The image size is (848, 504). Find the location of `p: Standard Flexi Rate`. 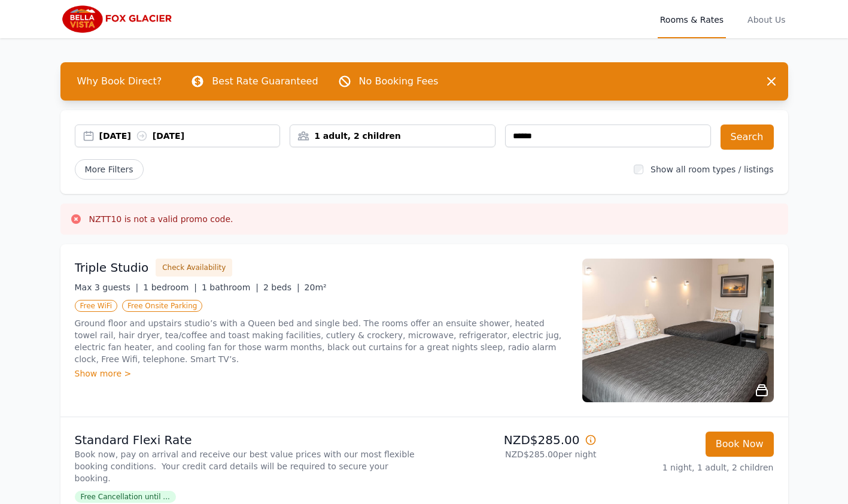

p: Standard Flexi Rate is located at coordinates (247, 440).